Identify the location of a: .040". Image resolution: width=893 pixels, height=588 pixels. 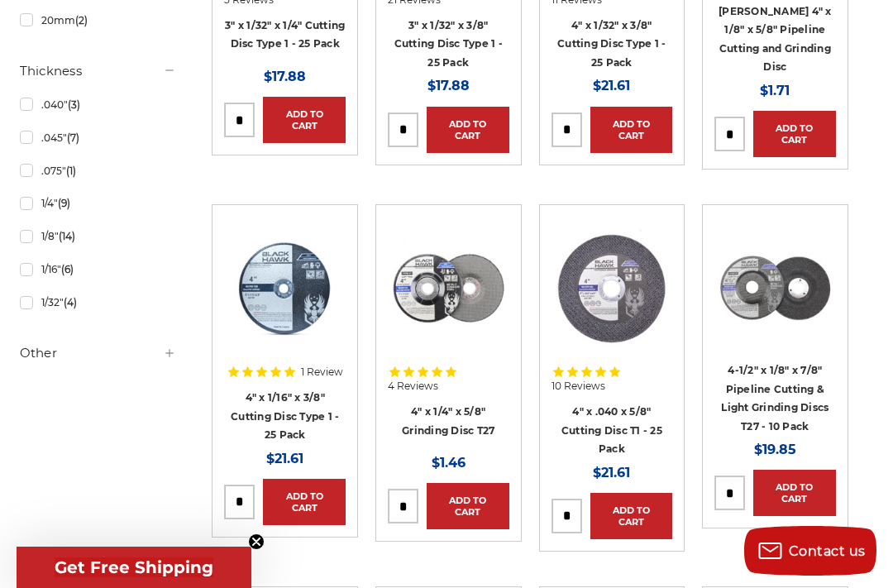
(98, 104).